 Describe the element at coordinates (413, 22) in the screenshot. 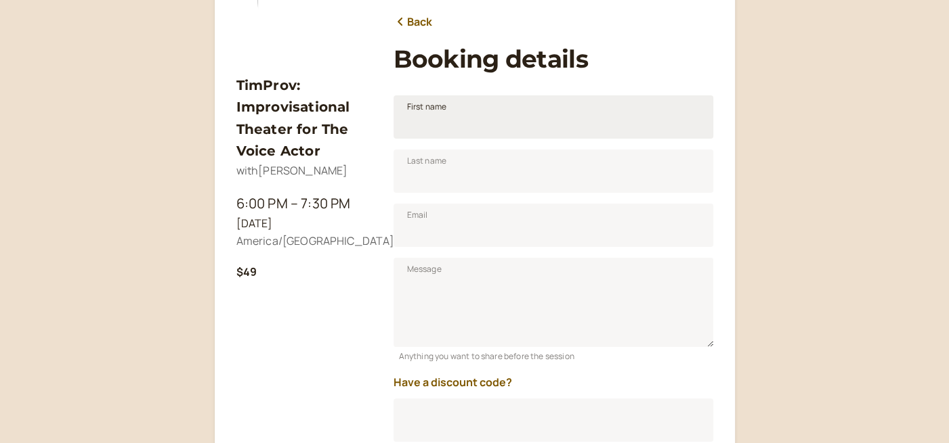

I see `a: Back` at that location.